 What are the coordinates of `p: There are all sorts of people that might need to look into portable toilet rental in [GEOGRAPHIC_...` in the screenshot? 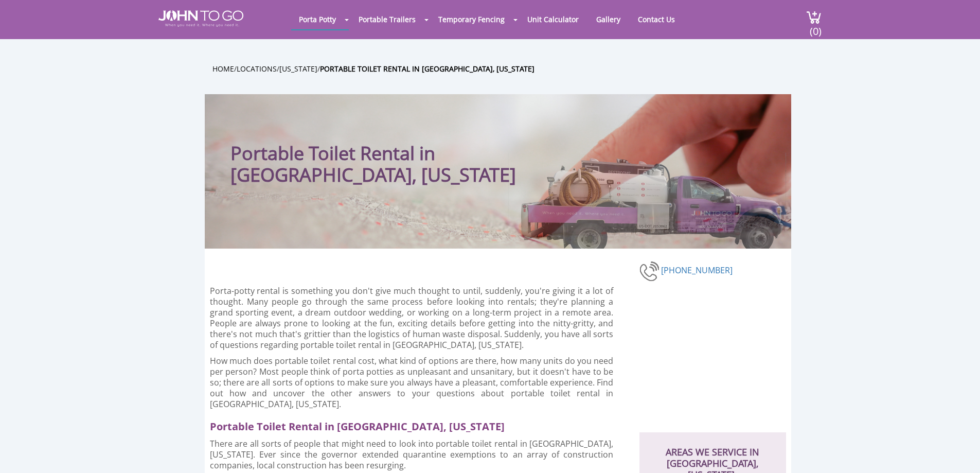 It's located at (411, 454).